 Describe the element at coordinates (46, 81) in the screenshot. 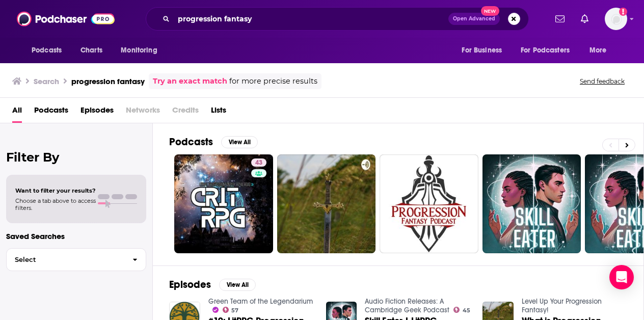

I see `h3: Search` at that location.